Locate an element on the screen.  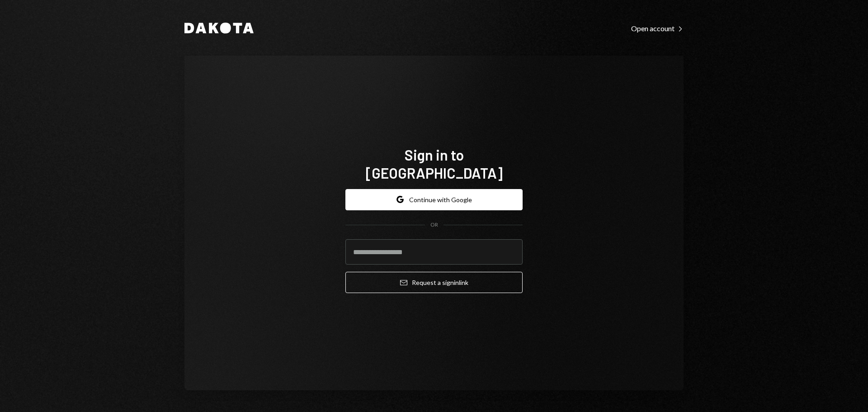
div: OR is located at coordinates (434, 224).